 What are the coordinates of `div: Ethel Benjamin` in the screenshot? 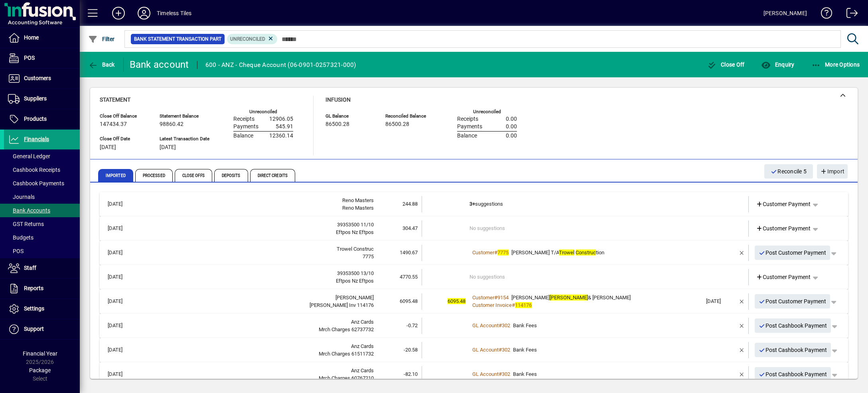 It's located at (257, 298).